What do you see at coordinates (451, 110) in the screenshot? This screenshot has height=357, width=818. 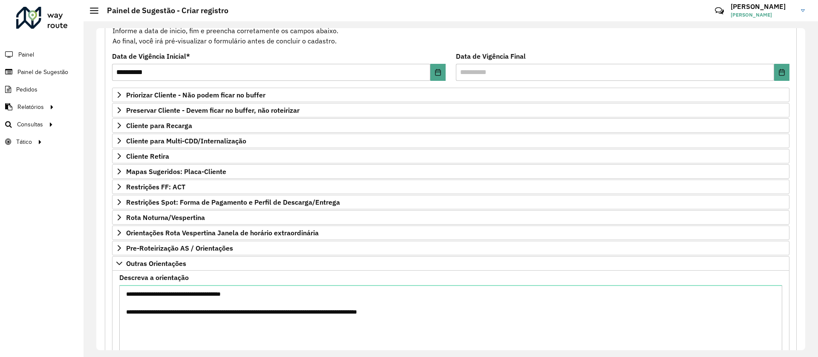 I see `a: Preservar Cliente - Devem ficar no buffer, não roteirizar` at bounding box center [451, 110].